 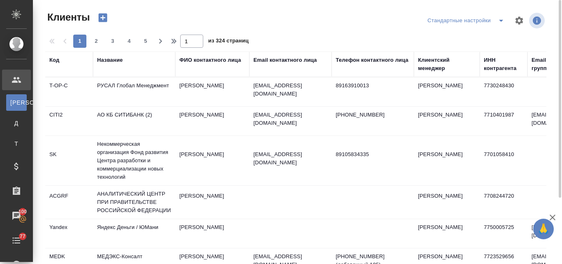 What do you see at coordinates (69, 121) in the screenshot?
I see `td: CITI2` at bounding box center [69, 121].